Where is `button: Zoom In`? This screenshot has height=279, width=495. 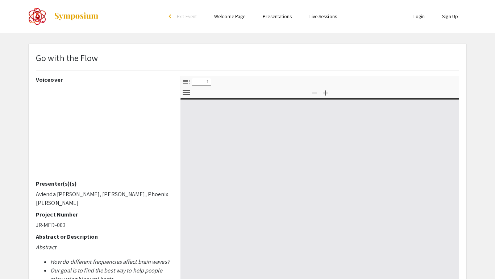 button: Zoom In is located at coordinates (326, 92).